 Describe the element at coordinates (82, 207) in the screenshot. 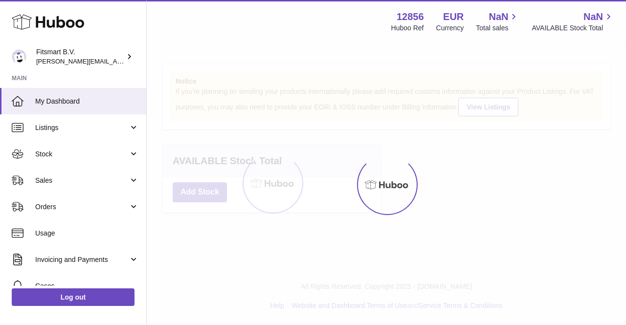

I see `span: Orders` at that location.